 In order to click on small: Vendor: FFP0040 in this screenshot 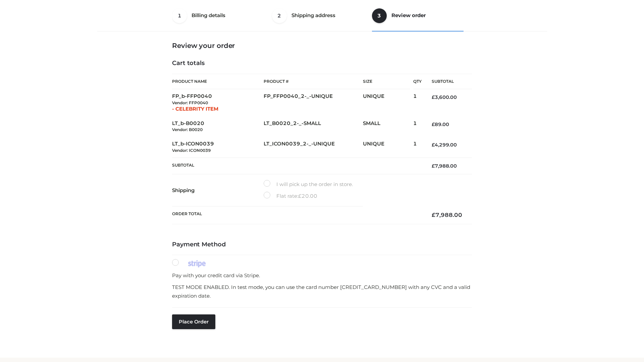, I will do `click(190, 102)`.